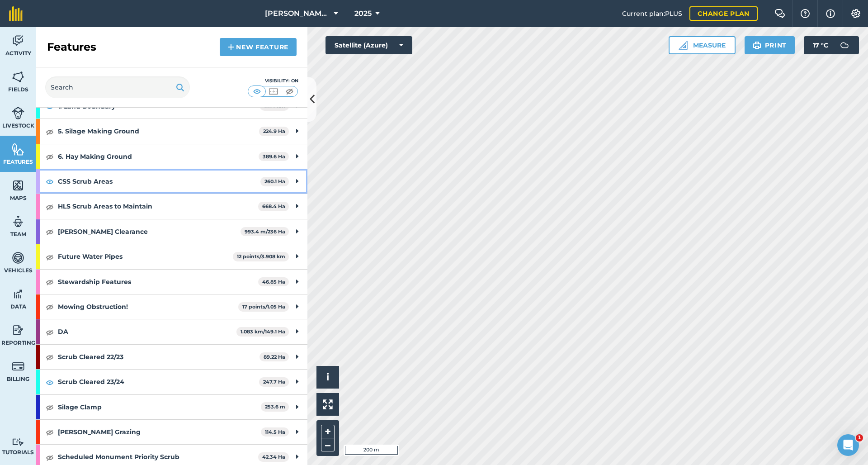 The width and height of the screenshot is (868, 465). I want to click on span: Current plan : PLUS, so click(652, 14).